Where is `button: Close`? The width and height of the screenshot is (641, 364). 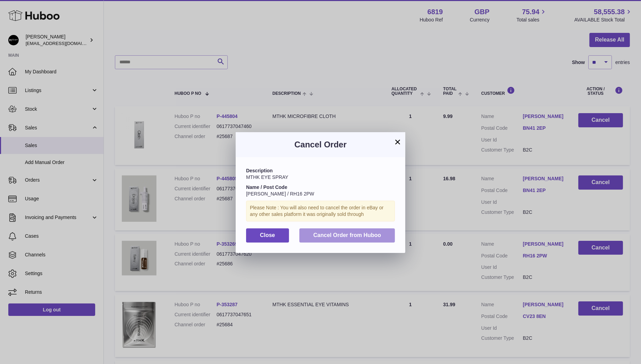 button: Close is located at coordinates (267, 235).